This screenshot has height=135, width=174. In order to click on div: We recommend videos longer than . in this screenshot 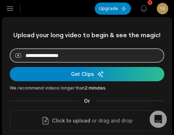, I will do `click(87, 88)`.